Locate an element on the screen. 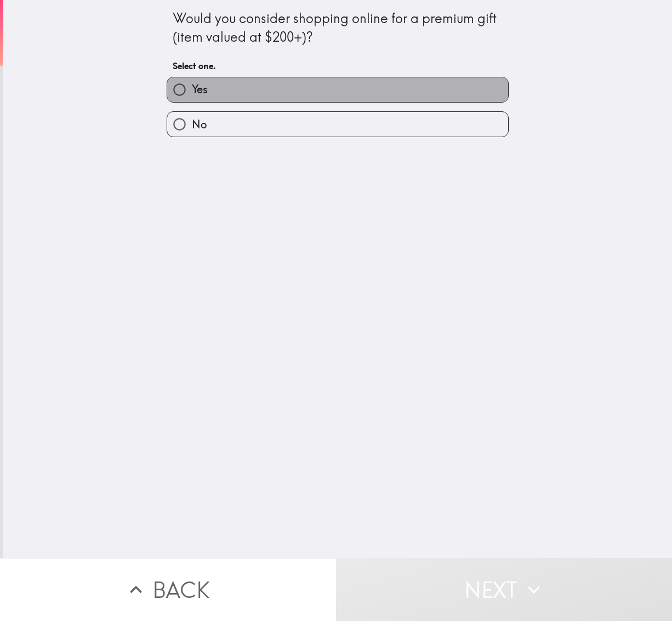 The width and height of the screenshot is (672, 621). span: Yes is located at coordinates (200, 89).